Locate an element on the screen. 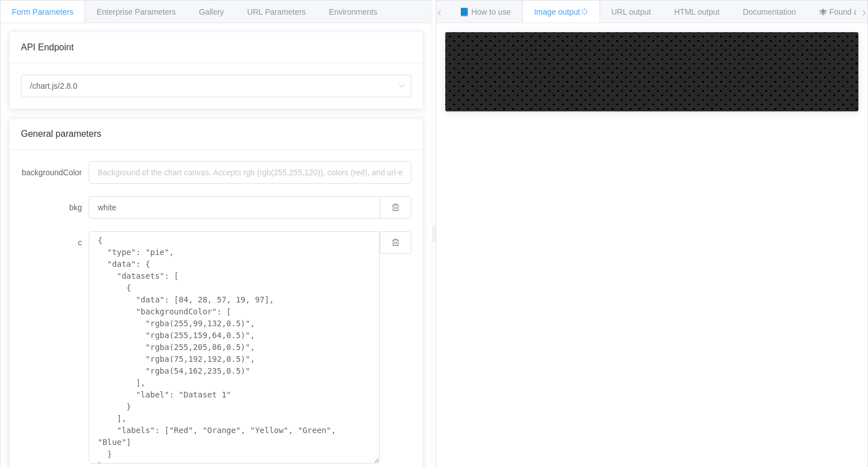  span: General parameters is located at coordinates (61, 134).